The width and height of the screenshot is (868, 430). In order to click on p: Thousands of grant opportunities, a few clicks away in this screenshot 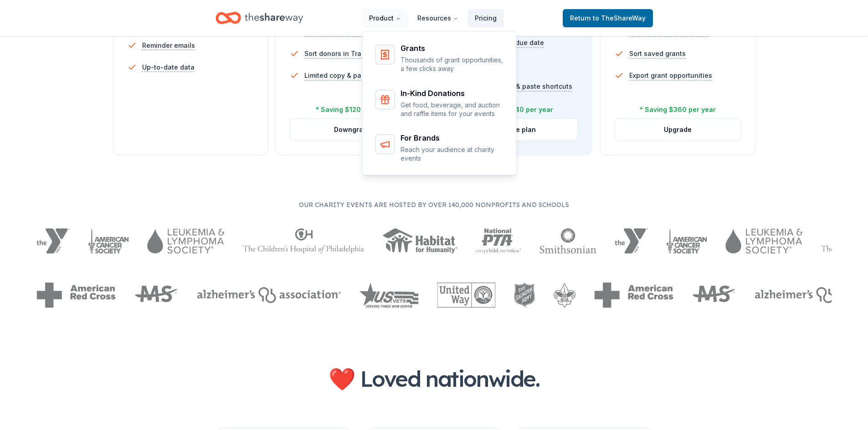, I will do `click(452, 64)`.